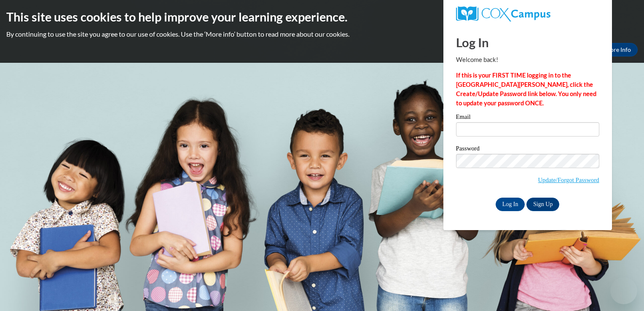 The height and width of the screenshot is (311, 644). I want to click on a: Update/Forgot Password, so click(569, 180).